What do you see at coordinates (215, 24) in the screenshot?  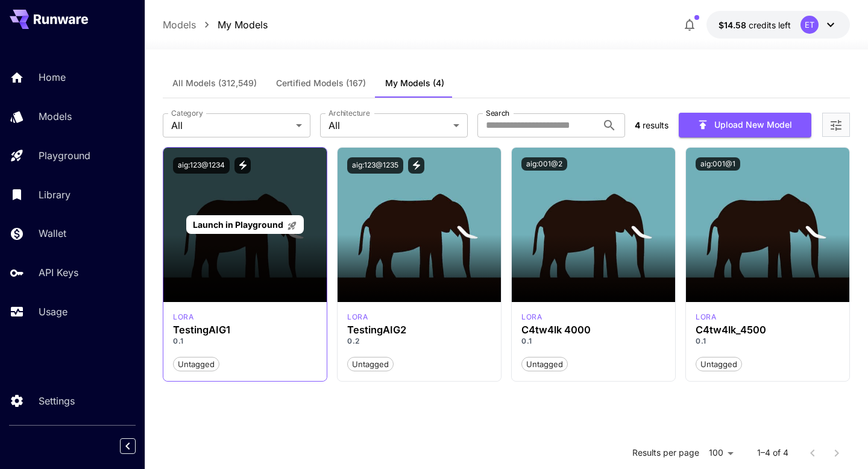 I see `nav: breadcrumb` at bounding box center [215, 24].